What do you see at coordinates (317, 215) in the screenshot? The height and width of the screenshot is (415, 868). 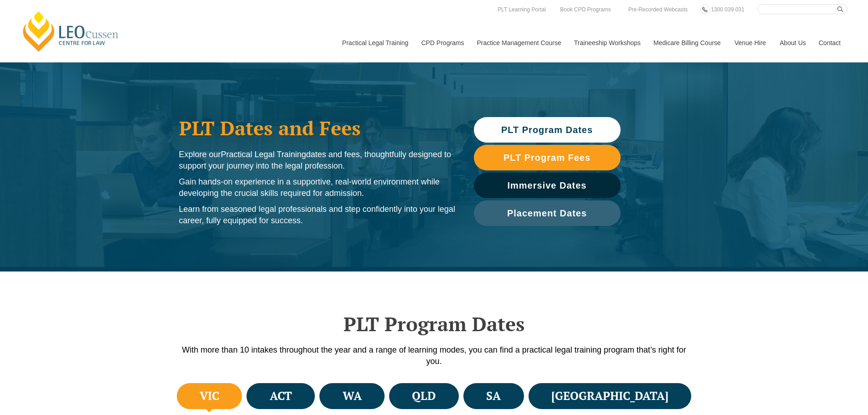 I see `p: Learn from seasoned legal professionals and step confidently into your legal career, fully equipp...` at bounding box center [317, 215].